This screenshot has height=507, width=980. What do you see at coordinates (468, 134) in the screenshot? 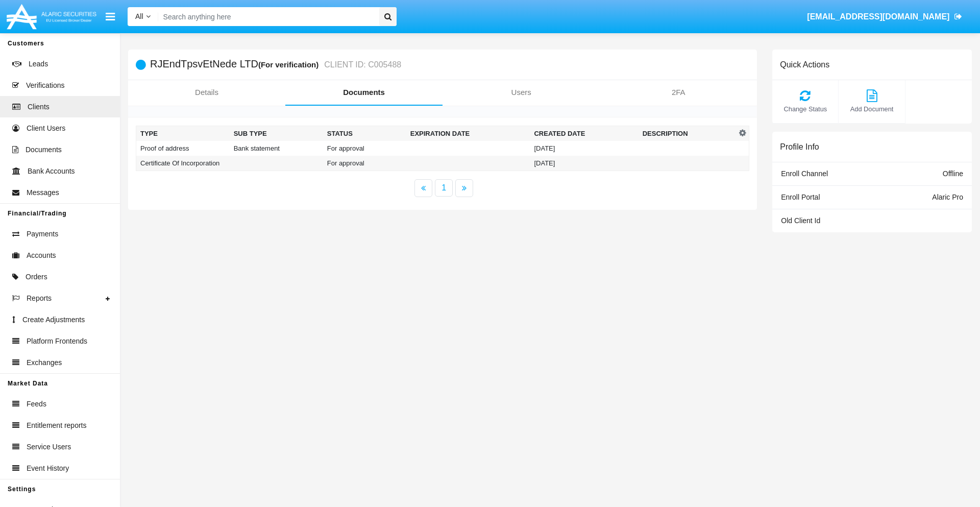
I see `th: Expiration date` at bounding box center [468, 134].